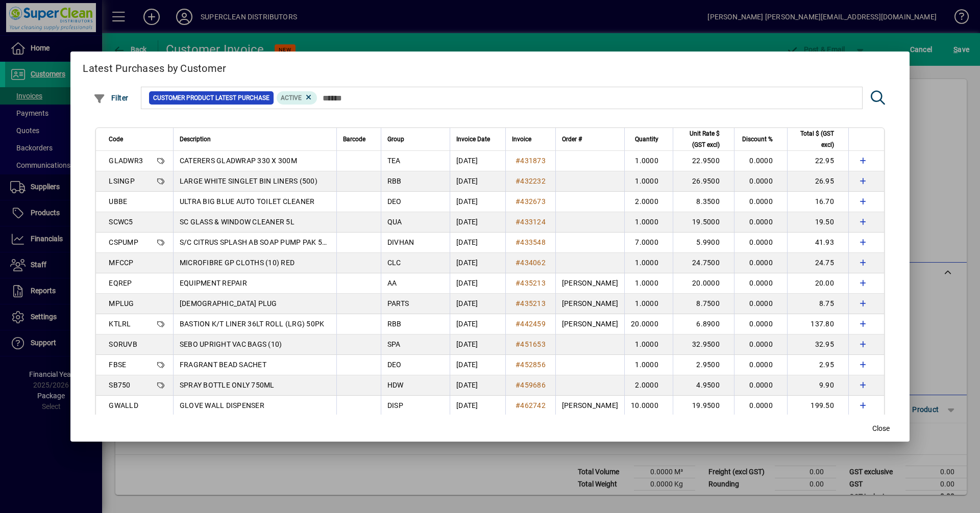 This screenshot has height=513, width=980. Describe the element at coordinates (530, 160) in the screenshot. I see `a: #431873` at that location.